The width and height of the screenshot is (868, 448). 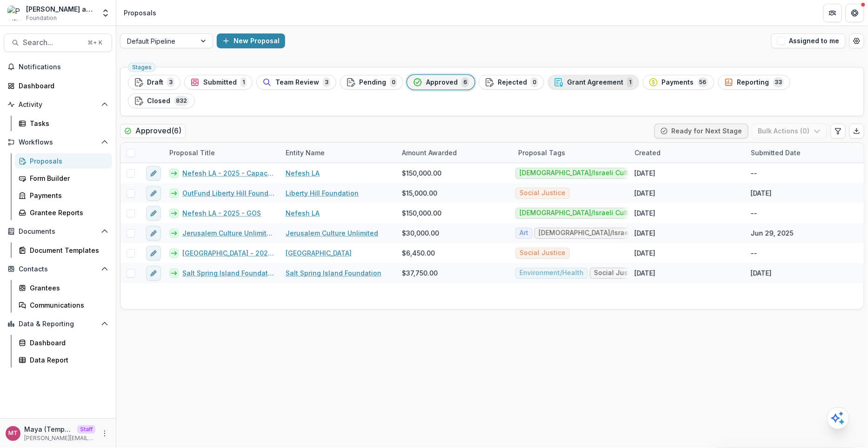 What do you see at coordinates (67, 212) in the screenshot?
I see `div: Grantee Reports` at bounding box center [67, 212].